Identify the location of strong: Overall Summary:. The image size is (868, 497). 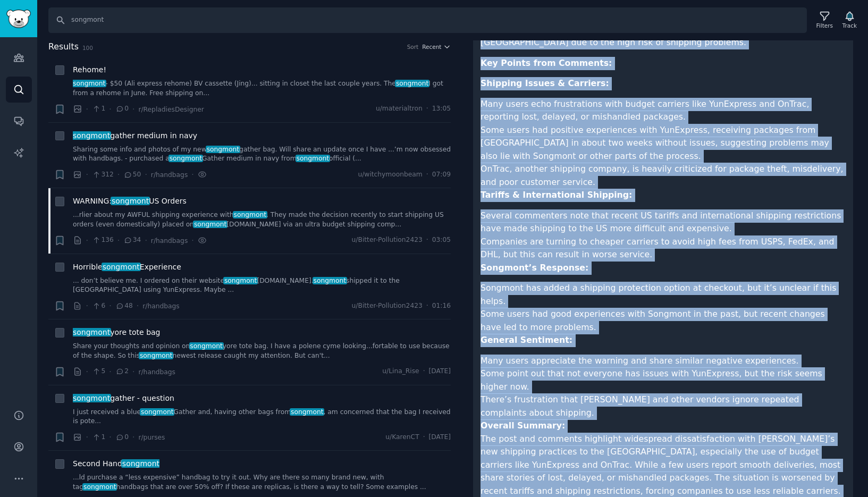
(523, 426).